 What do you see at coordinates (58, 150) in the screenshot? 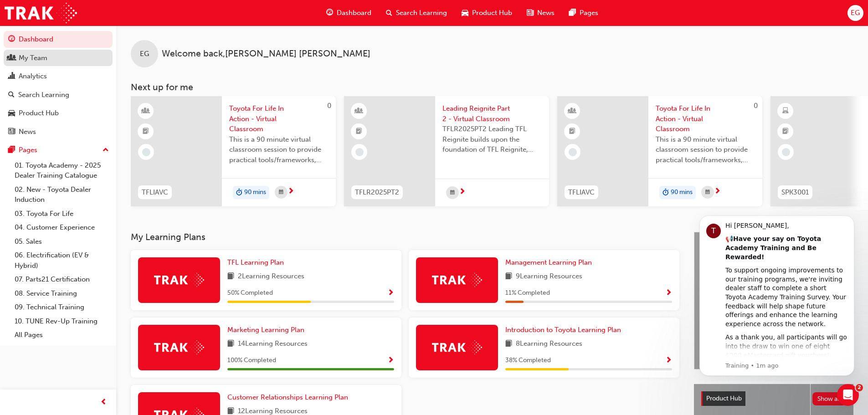
I see `button: Pages` at bounding box center [58, 150].